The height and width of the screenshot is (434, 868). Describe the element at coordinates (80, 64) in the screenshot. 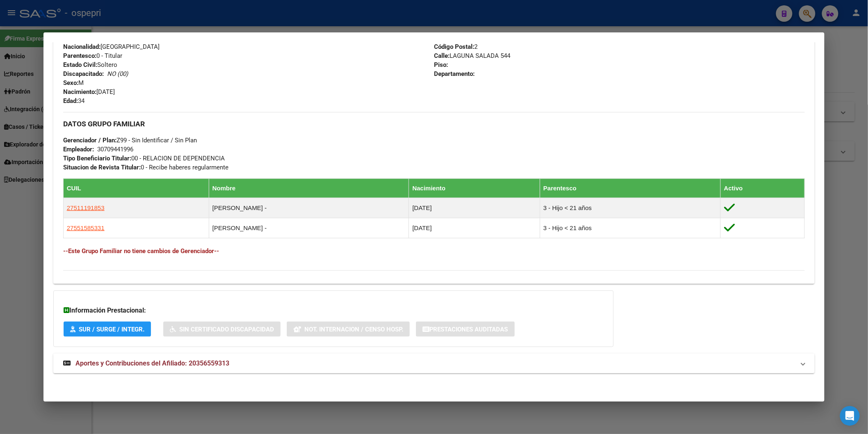

I see `strong: Estado Civil:` at that location.